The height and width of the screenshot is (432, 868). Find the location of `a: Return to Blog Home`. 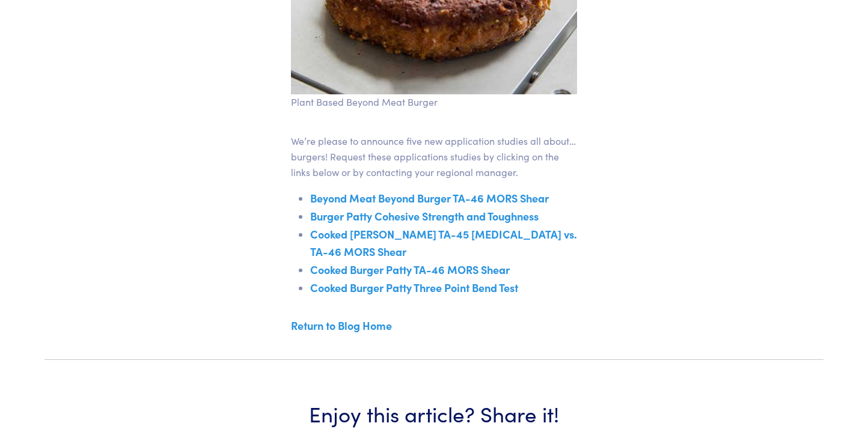

a: Return to Blog Home is located at coordinates (342, 325).